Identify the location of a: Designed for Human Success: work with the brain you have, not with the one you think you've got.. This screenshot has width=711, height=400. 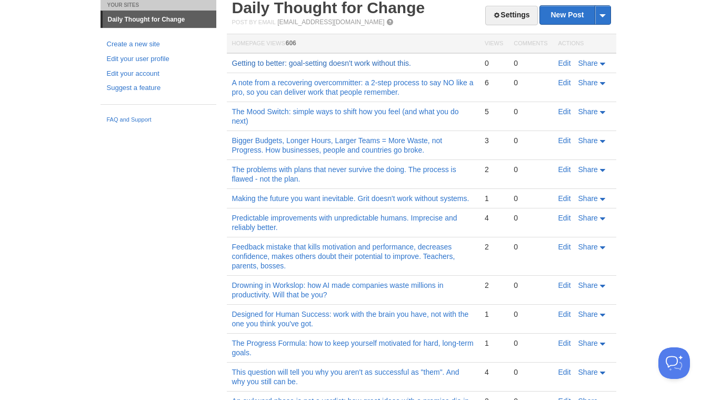
(350, 319).